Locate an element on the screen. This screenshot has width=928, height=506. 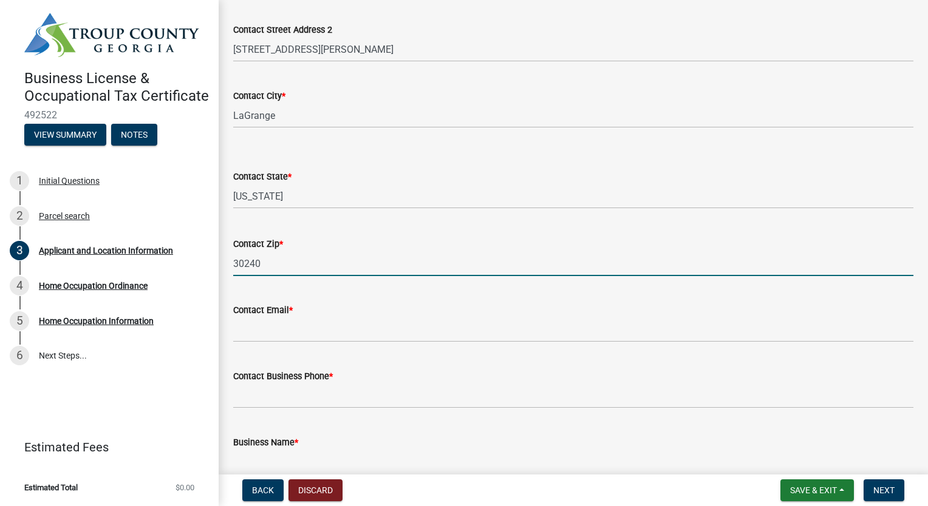
div: Applicant and Location Information is located at coordinates (106, 251).